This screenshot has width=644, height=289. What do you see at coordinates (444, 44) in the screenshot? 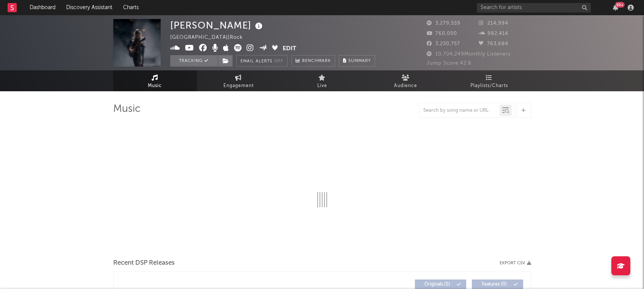
I see `span: 3,230,757` at bounding box center [444, 44].